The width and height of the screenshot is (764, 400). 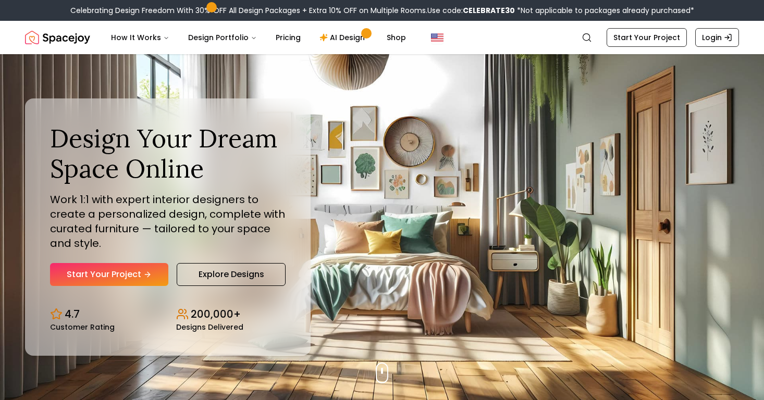 What do you see at coordinates (82, 327) in the screenshot?
I see `small: Customer Rating` at bounding box center [82, 327].